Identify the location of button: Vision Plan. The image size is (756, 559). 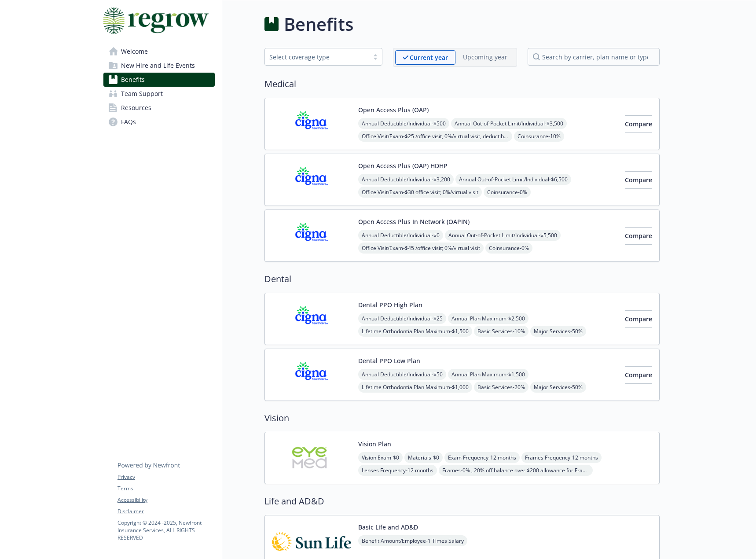
(375, 443).